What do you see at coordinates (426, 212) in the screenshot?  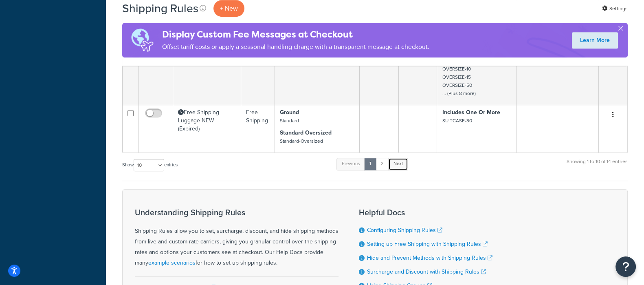 I see `h3: Helpful Docs` at bounding box center [426, 212].